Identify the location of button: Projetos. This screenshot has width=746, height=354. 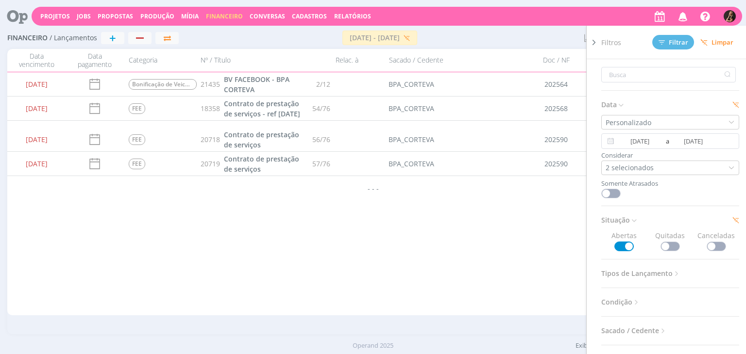
(55, 17).